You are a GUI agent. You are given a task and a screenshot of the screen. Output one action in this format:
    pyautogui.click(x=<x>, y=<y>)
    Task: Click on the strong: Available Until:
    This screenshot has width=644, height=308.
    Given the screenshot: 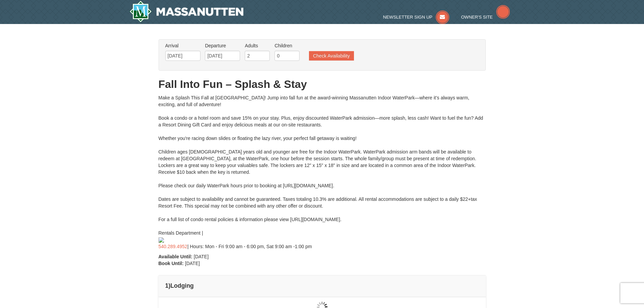 What is the action you would take?
    pyautogui.click(x=175, y=257)
    